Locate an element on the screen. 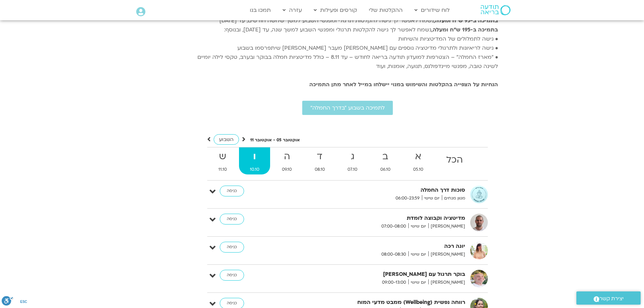  a: קורסים ופעילות is located at coordinates (335, 10).